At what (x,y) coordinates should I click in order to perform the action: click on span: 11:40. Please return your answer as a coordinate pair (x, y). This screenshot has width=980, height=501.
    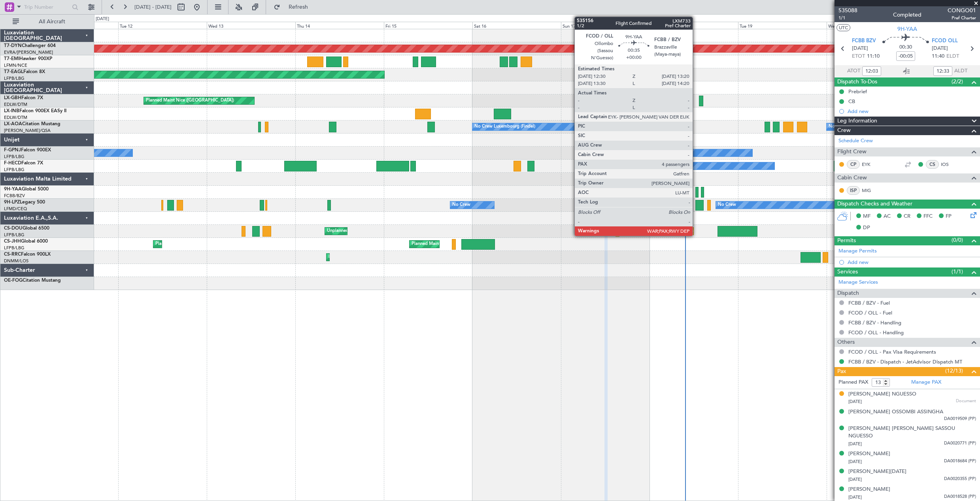
    Looking at the image, I should click on (938, 56).